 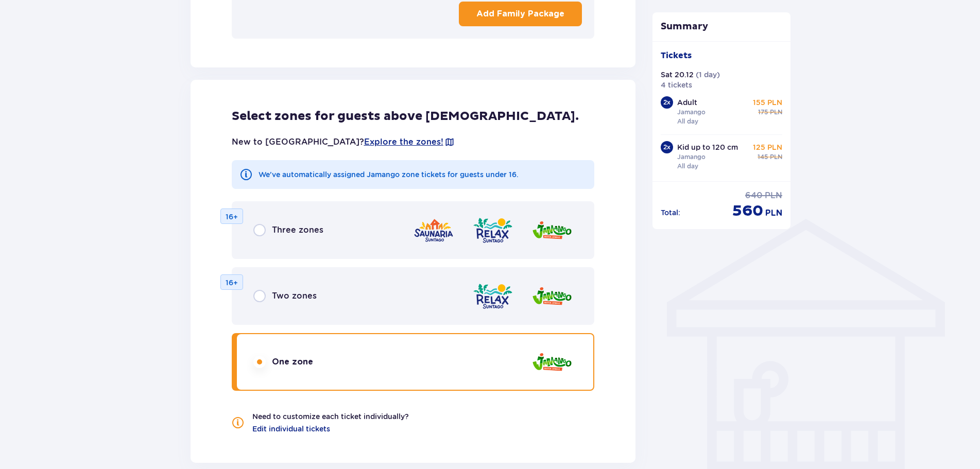 What do you see at coordinates (767, 148) in the screenshot?
I see `p: 125 PLN` at bounding box center [767, 148].